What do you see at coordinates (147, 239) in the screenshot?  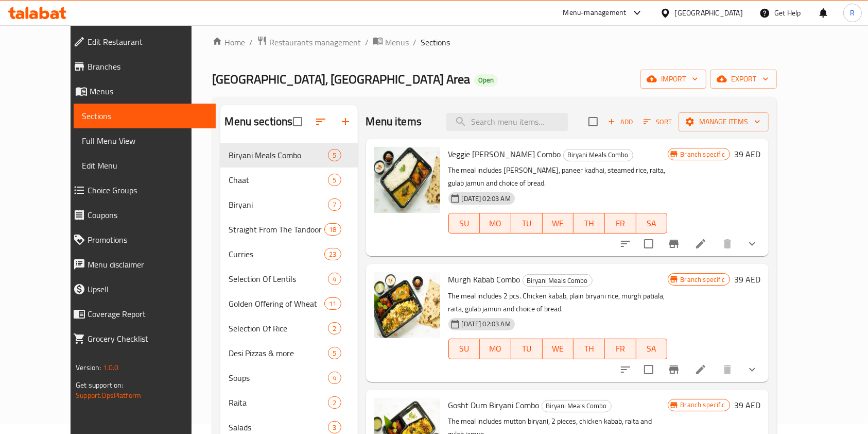 I see `span: Promotions` at bounding box center [147, 239].